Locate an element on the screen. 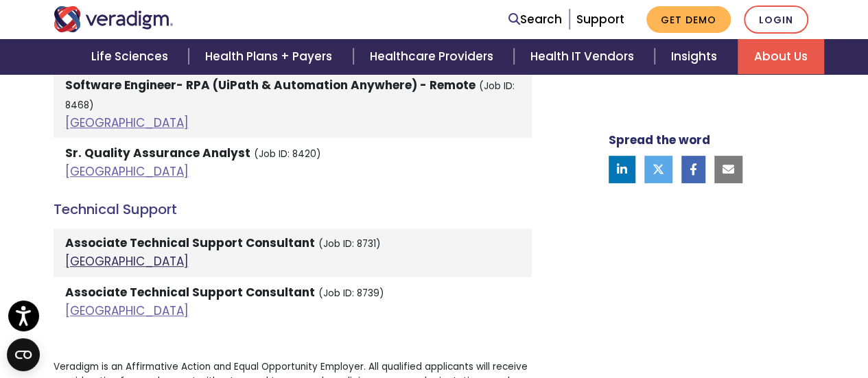 The height and width of the screenshot is (378, 868). a: Get Demo is located at coordinates (688, 19).